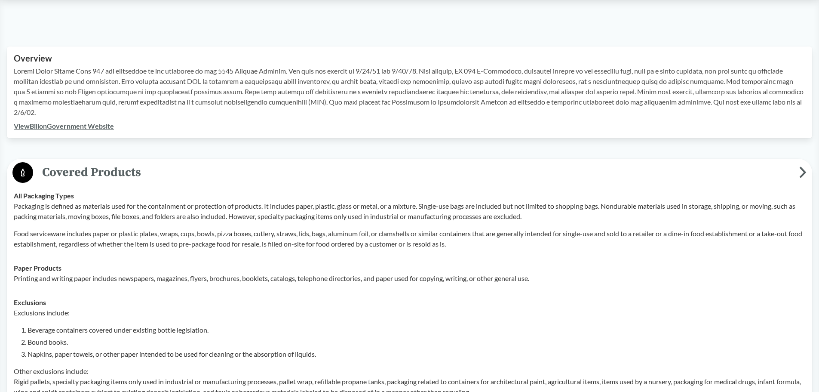  Describe the element at coordinates (64, 126) in the screenshot. I see `a: ViewBillonGovernment Website` at that location.